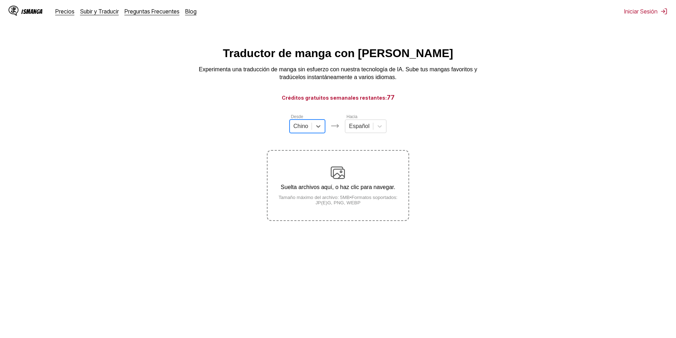  Describe the element at coordinates (65, 11) in the screenshot. I see `a: Precios` at that location.